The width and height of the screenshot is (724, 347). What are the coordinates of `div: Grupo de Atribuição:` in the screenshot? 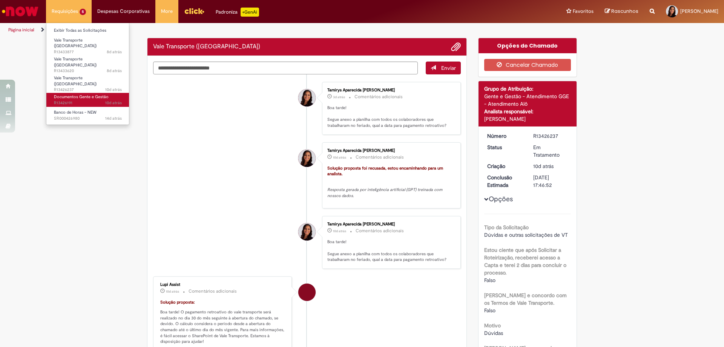 It's located at (528, 89).